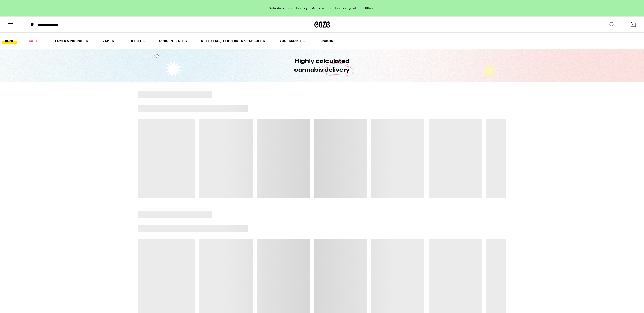  I want to click on h1: Highly calculated cannabis delivery, so click(322, 66).